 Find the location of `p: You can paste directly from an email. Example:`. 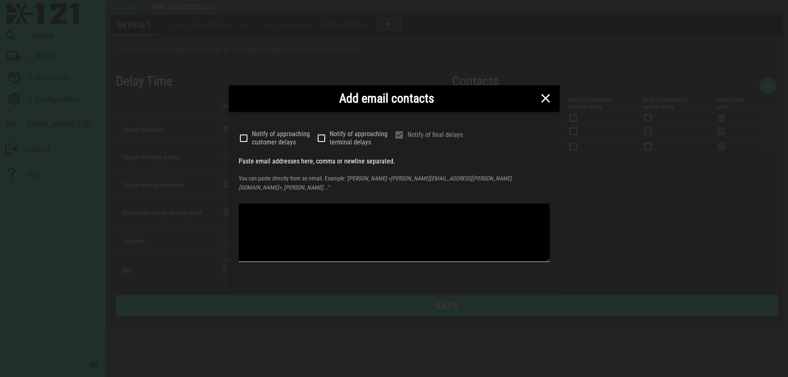

p: You can paste directly from an email. Example: is located at coordinates (394, 183).